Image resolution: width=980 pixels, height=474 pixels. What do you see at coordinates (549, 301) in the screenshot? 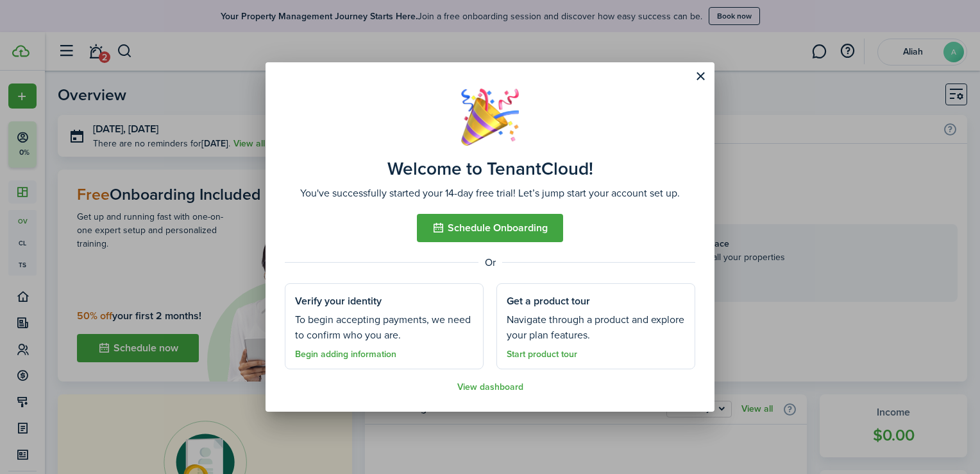
I see `assembled-view-section-title: Get a product tour` at bounding box center [549, 301].